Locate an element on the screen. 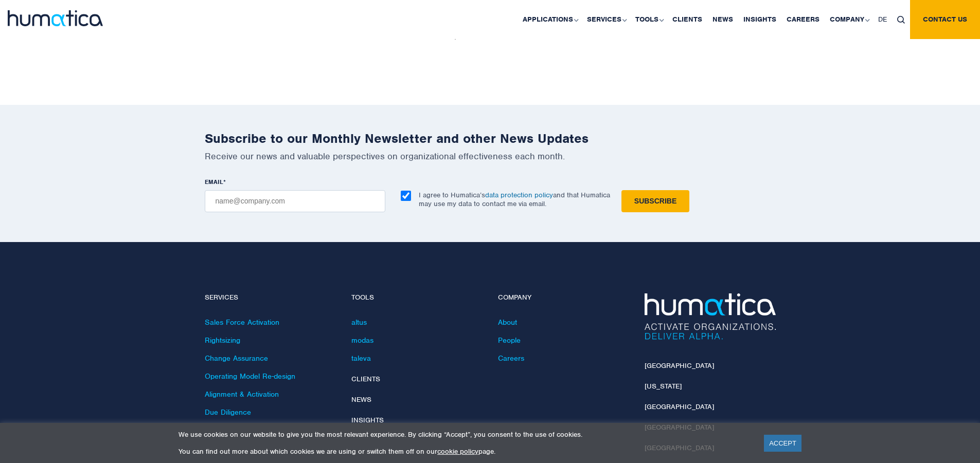 The height and width of the screenshot is (463, 980). input: name@company.com is located at coordinates (295, 201).